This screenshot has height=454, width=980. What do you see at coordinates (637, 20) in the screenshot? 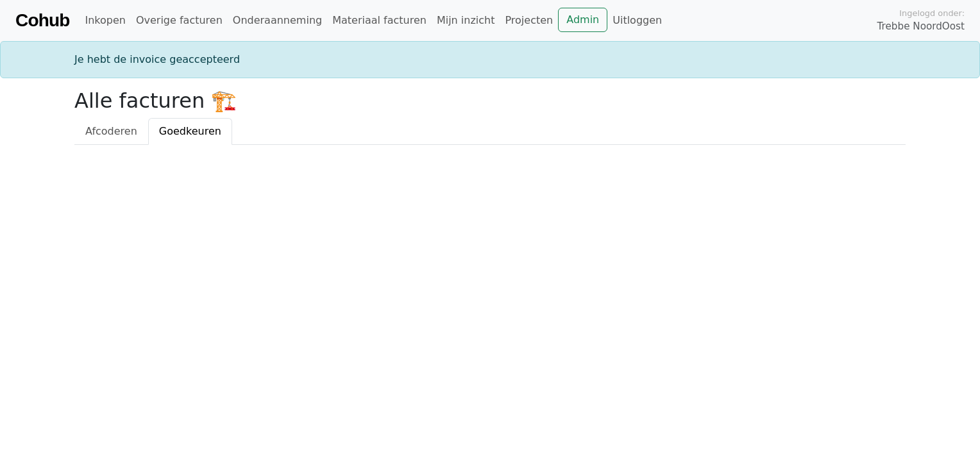
I see `a: Uitloggen` at bounding box center [637, 20].